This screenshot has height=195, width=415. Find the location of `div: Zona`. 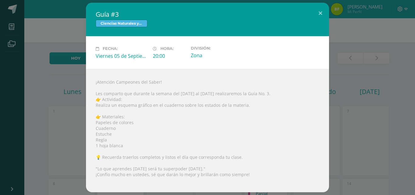

div: Zona is located at coordinates (217, 55).